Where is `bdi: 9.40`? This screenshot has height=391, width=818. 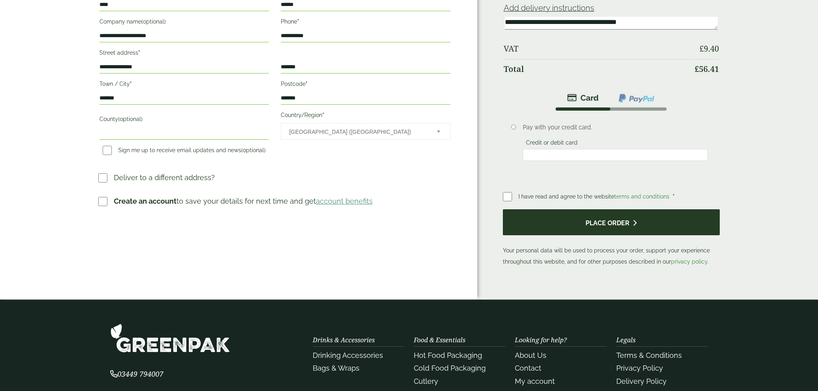 bdi: 9.40 is located at coordinates (709, 48).